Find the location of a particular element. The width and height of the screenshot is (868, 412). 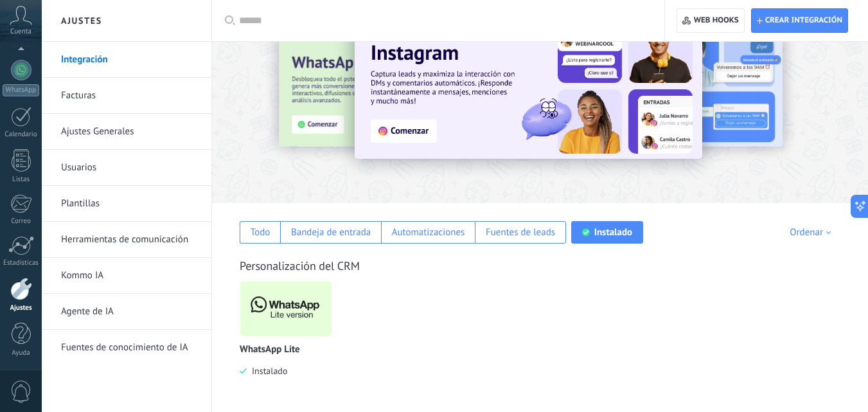

button: Web hooks is located at coordinates (710, 21).